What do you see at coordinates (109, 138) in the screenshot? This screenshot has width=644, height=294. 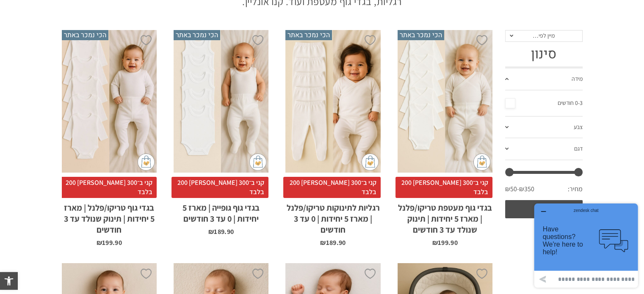 I see `a: הכי נמכר באתר בגדי גוף טריקו/פלנל | מארז 5 יחידות | תינוק שנולד עד 3 חודשים קני ב־300 [PERSON_NAM...` at bounding box center [109, 138].